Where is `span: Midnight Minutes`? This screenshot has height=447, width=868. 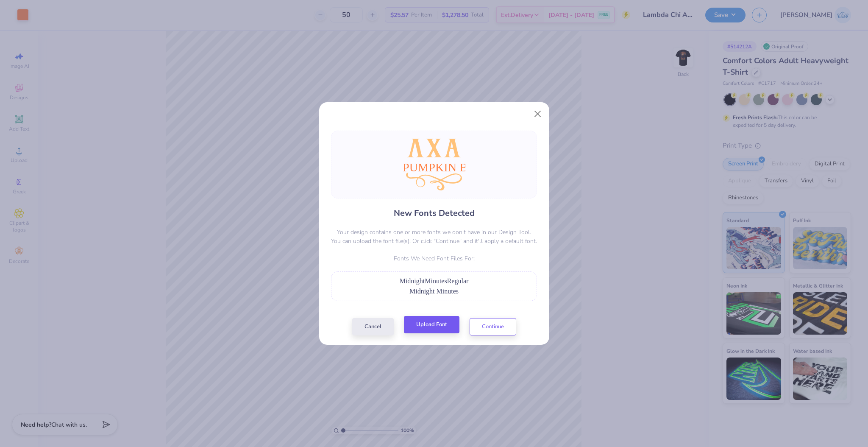 span: Midnight Minutes is located at coordinates (434, 291).